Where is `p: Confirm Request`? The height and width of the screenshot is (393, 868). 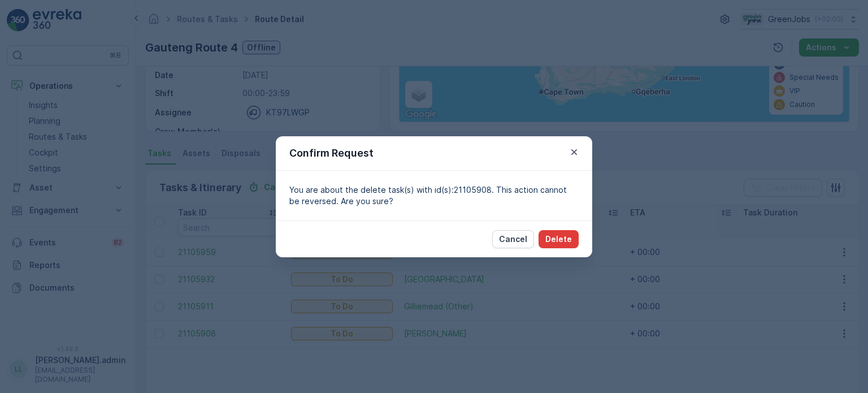 p: Confirm Request is located at coordinates (331, 153).